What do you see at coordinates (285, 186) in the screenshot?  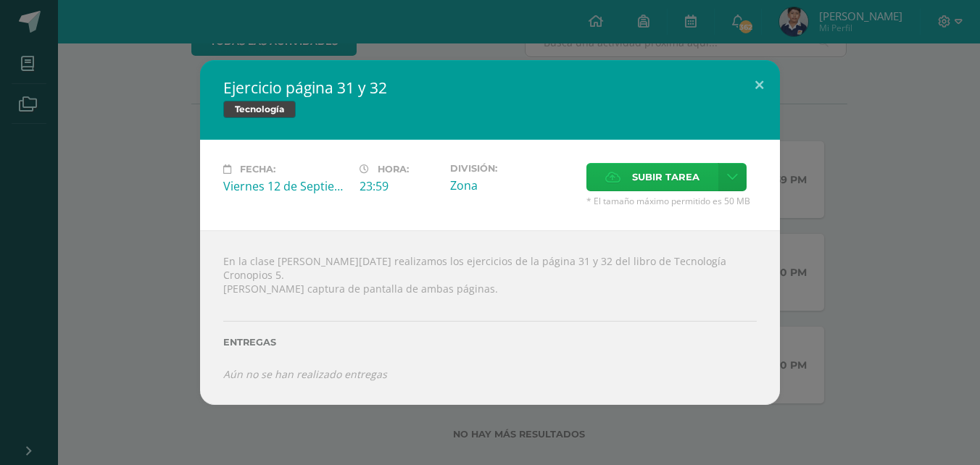 I see `div: Viernes 12 de Septiembre` at bounding box center [285, 186].